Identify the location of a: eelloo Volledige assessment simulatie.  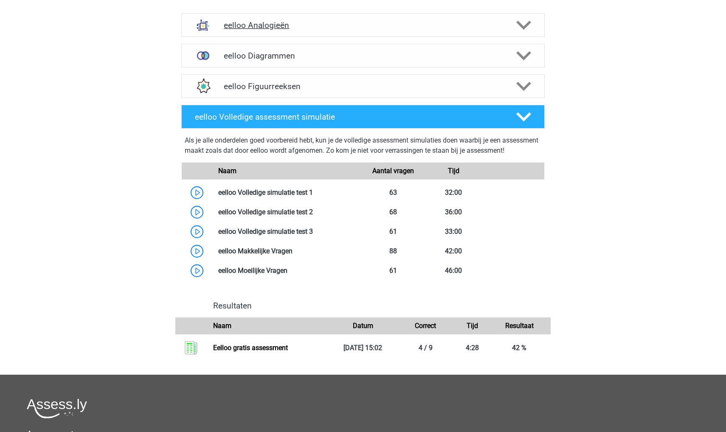
(363, 117).